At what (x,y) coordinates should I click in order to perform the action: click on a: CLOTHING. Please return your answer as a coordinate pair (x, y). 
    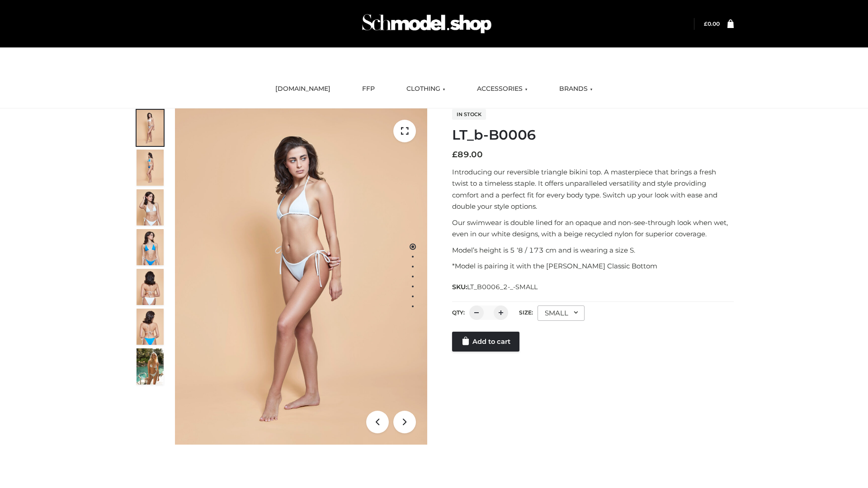
    Looking at the image, I should click on (426, 89).